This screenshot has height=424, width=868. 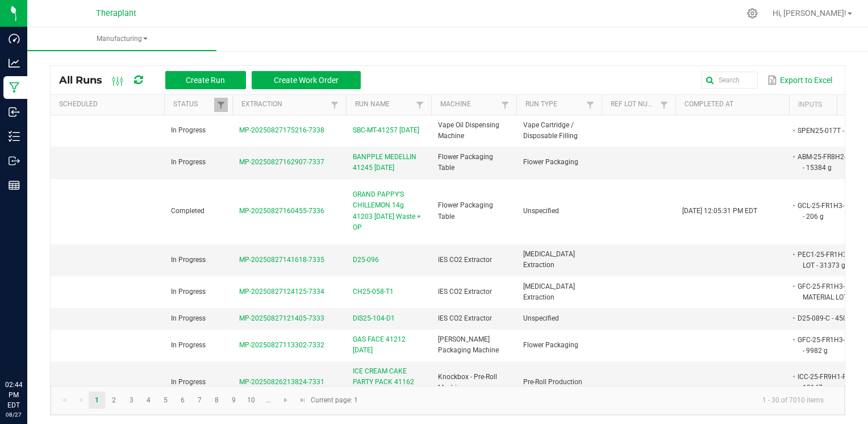 I want to click on a: ScheduledSortable, so click(x=109, y=105).